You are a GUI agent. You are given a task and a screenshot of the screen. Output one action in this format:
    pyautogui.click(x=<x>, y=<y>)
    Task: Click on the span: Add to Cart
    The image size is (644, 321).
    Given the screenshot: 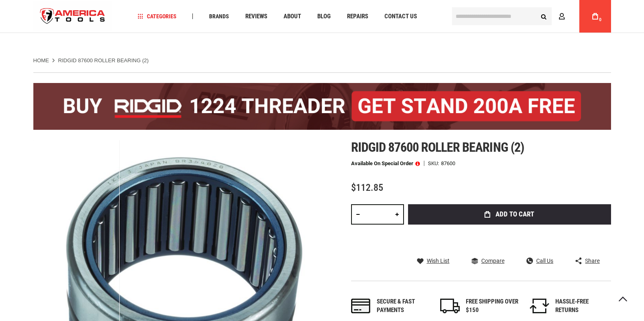 What is the action you would take?
    pyautogui.click(x=515, y=214)
    